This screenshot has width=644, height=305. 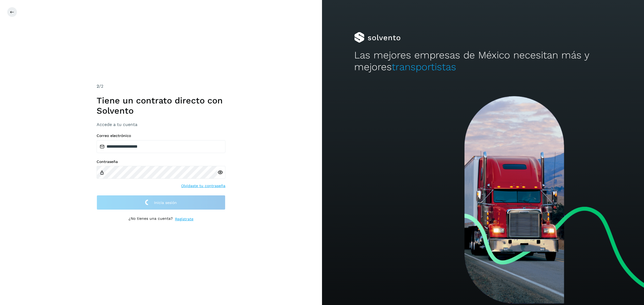 What do you see at coordinates (161, 162) in the screenshot?
I see `label: Contraseña` at bounding box center [161, 162].